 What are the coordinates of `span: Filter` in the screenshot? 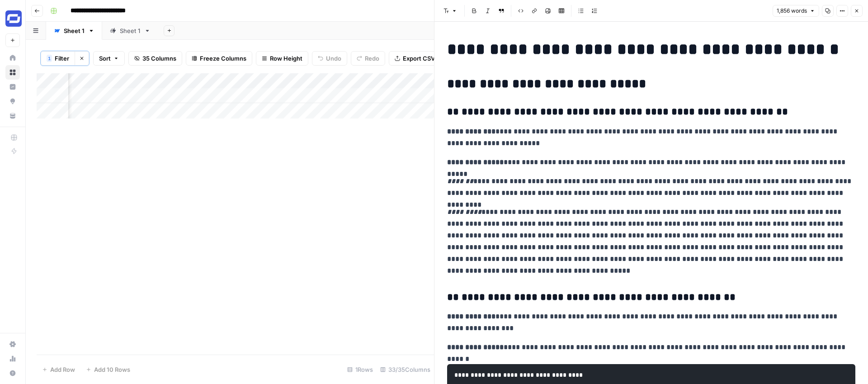 It's located at (62, 59).